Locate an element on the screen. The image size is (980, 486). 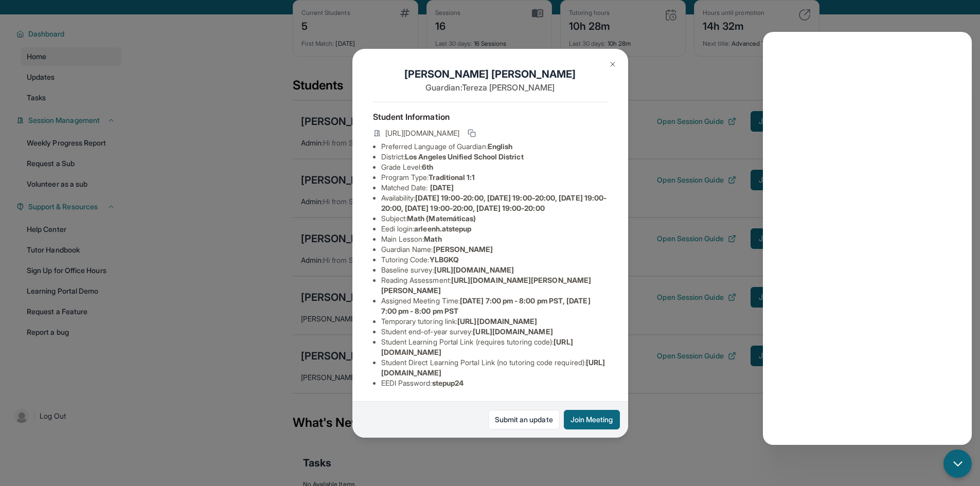
button: chat-button is located at coordinates (958, 464).